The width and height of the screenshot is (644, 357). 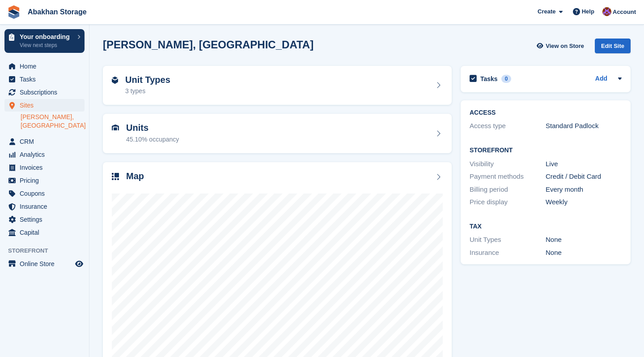 I want to click on h2: Map, so click(x=135, y=176).